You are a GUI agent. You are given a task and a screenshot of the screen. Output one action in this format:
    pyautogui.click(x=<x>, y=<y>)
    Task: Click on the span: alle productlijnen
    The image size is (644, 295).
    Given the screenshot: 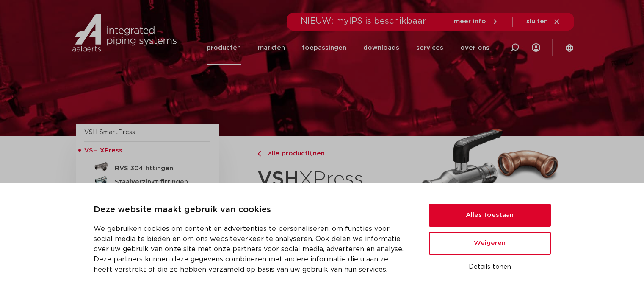 What is the action you would take?
    pyautogui.click(x=294, y=153)
    